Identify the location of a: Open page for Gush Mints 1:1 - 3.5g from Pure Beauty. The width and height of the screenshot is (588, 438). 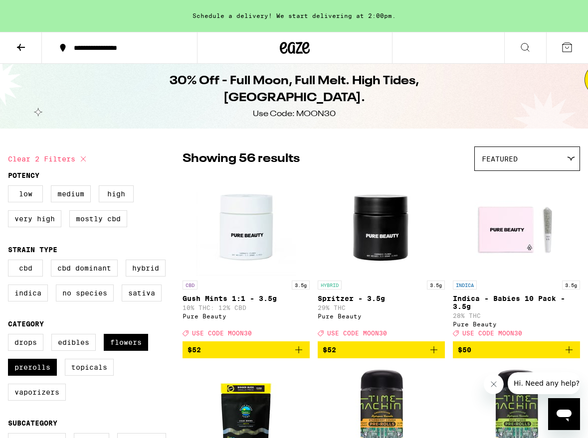
(246, 259).